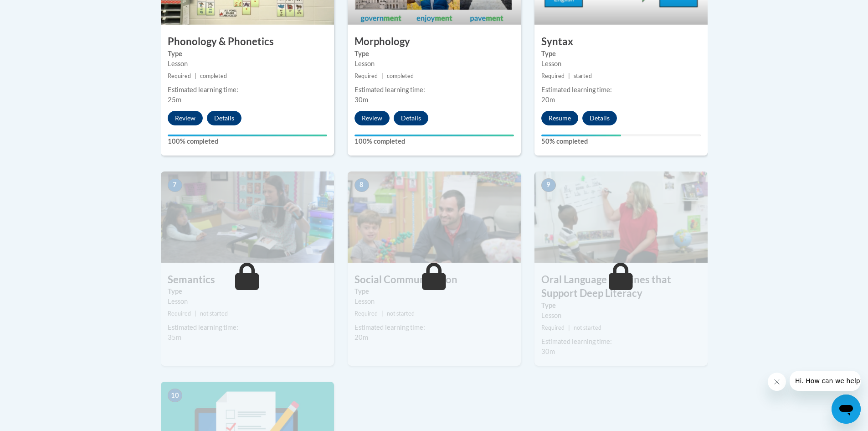 The height and width of the screenshot is (431, 868). Describe the element at coordinates (583, 76) in the screenshot. I see `span: started` at that location.